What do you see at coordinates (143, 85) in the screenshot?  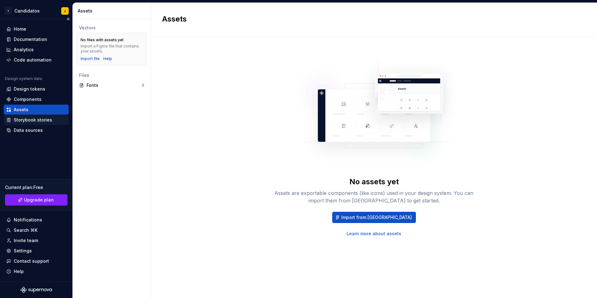 I see `div: 0` at bounding box center [143, 85].